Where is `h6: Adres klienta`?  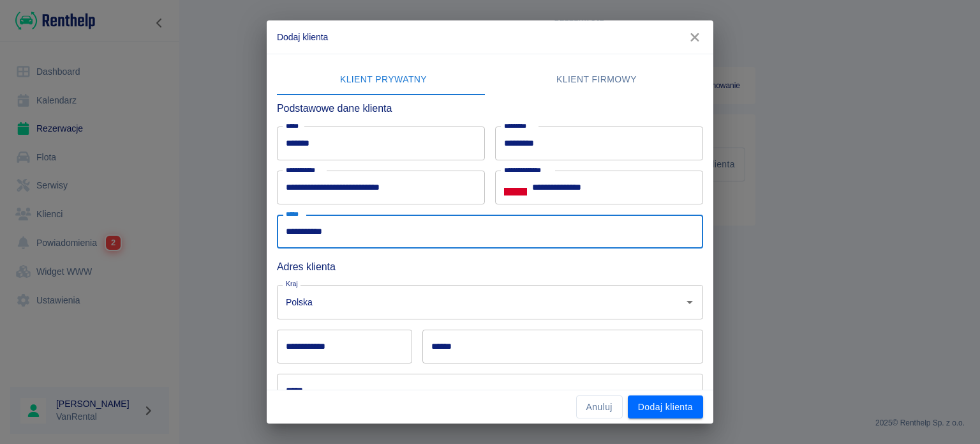
h6: Adres klienta is located at coordinates (490, 266).